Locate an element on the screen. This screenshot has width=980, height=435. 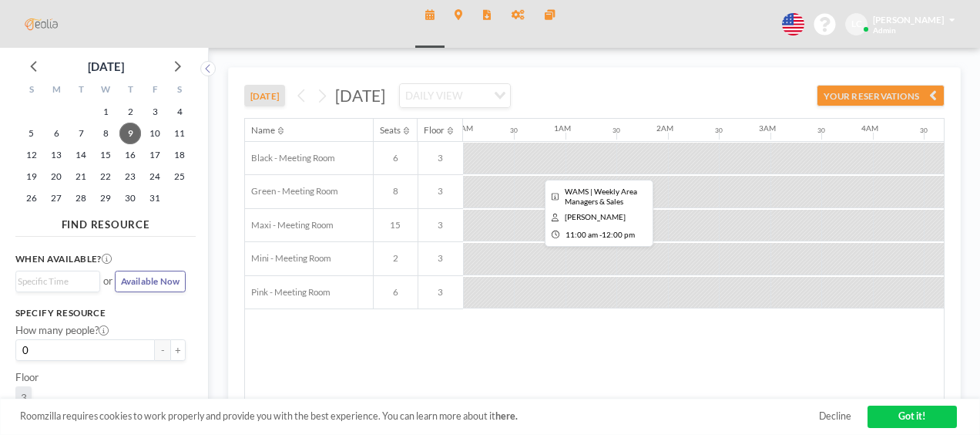
button: Available Now is located at coordinates (150, 282).